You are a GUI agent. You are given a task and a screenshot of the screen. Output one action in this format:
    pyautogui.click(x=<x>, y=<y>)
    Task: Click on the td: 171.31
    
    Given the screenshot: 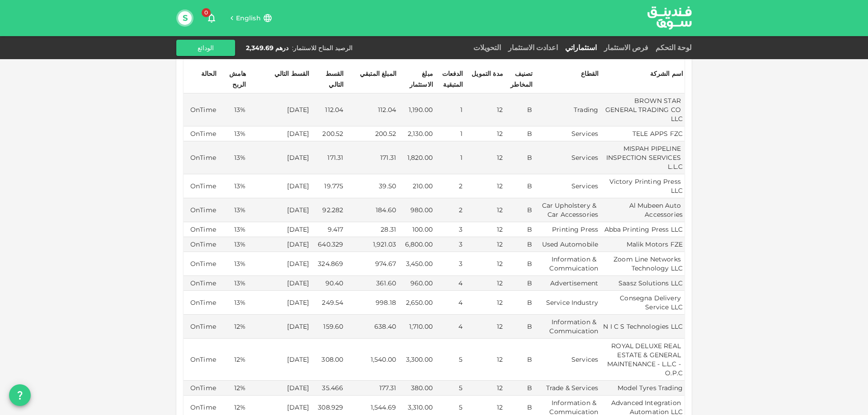 What is the action you would take?
    pyautogui.click(x=328, y=158)
    